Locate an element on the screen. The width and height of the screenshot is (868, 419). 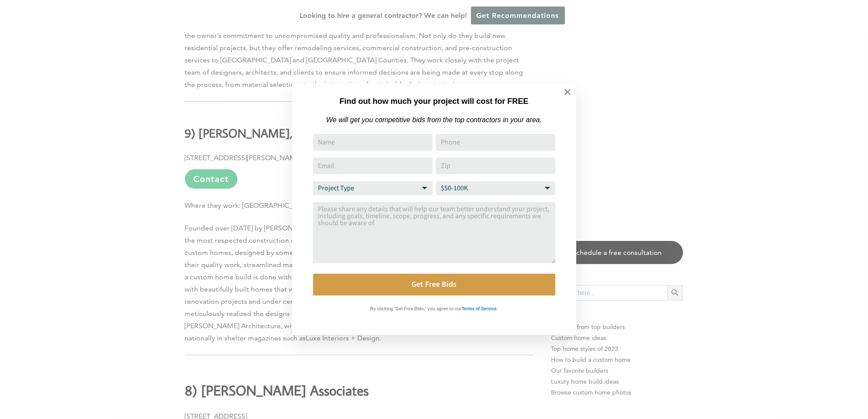
input: Phone is located at coordinates (496, 143).